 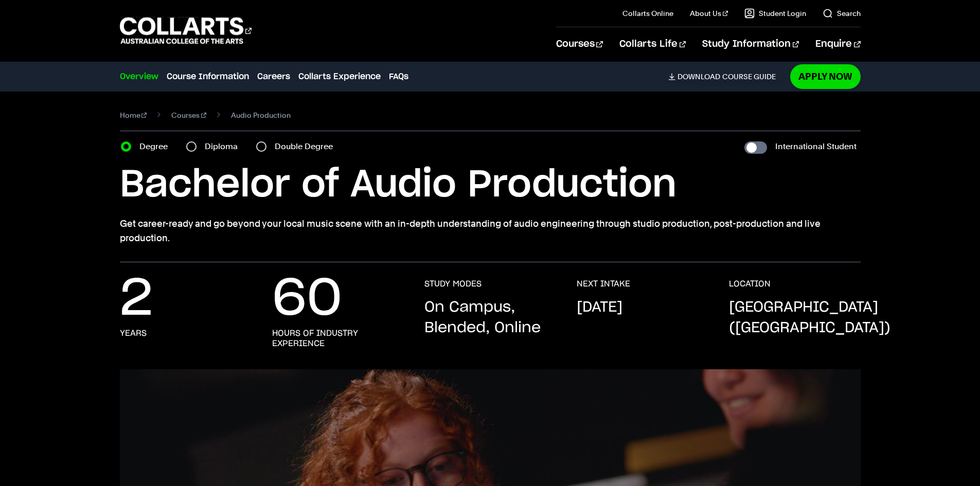 I want to click on a: Collarts Life, so click(x=652, y=44).